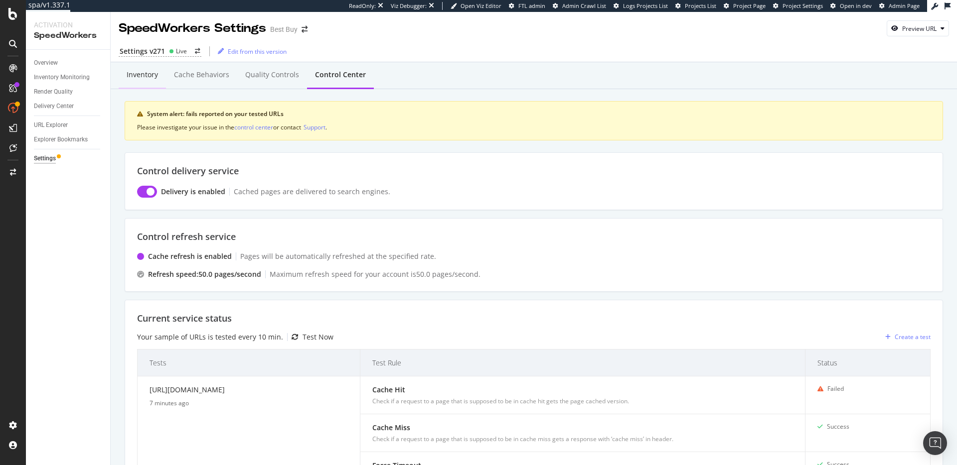 The height and width of the screenshot is (465, 957). Describe the element at coordinates (802, 5) in the screenshot. I see `span: Project Settings` at that location.